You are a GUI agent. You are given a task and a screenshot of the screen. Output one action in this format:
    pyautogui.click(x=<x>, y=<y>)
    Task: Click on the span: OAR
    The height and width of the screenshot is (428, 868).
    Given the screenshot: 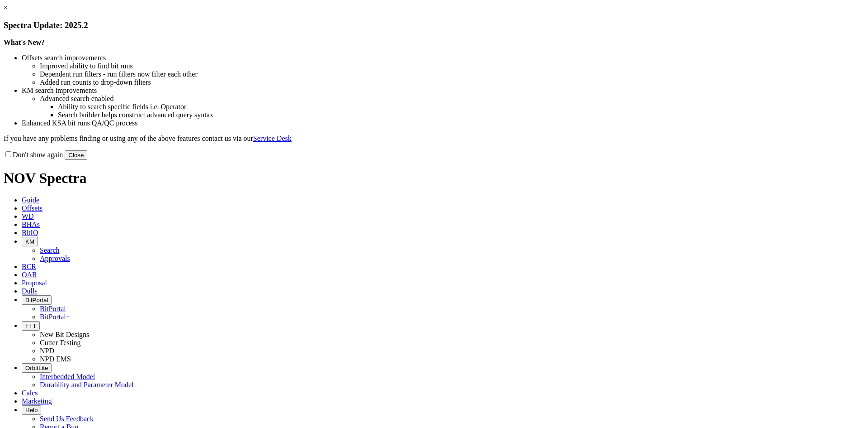 What is the action you would take?
    pyautogui.click(x=29, y=274)
    